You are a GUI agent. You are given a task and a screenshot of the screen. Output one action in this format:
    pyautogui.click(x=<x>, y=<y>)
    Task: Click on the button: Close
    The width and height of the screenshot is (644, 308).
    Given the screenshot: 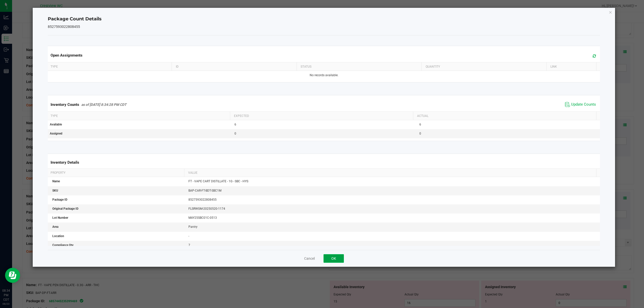 What is the action you would take?
    pyautogui.click(x=611, y=12)
    